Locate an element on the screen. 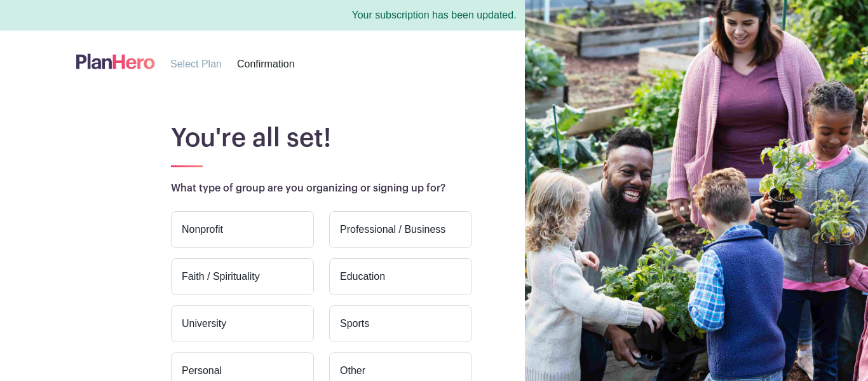 This screenshot has width=868, height=381. p: What type of group are you organizing or signing up for? is located at coordinates (472, 188).